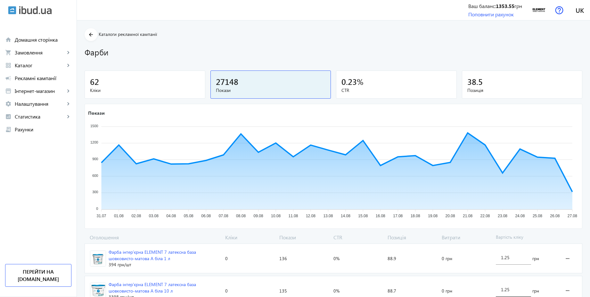 The height and width of the screenshot is (297, 590). What do you see at coordinates (485, 216) in the screenshot?
I see `tspan: 22.08` at bounding box center [485, 216].